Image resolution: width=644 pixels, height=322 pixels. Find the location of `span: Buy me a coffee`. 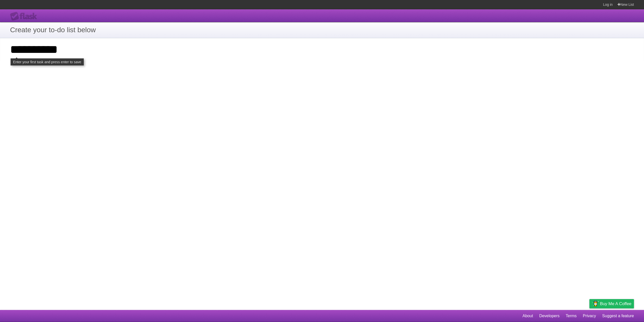

span: Buy me a coffee is located at coordinates (616, 304).